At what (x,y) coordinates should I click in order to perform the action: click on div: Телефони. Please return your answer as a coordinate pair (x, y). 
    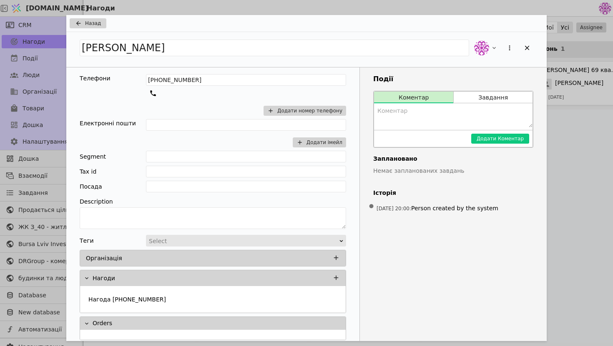
    Looking at the image, I should click on (95, 78).